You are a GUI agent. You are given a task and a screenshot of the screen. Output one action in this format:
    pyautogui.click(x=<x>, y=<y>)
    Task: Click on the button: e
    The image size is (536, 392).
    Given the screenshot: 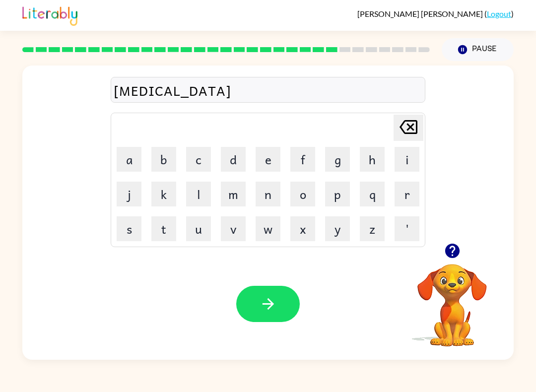 What is the action you would take?
    pyautogui.click(x=268, y=159)
    